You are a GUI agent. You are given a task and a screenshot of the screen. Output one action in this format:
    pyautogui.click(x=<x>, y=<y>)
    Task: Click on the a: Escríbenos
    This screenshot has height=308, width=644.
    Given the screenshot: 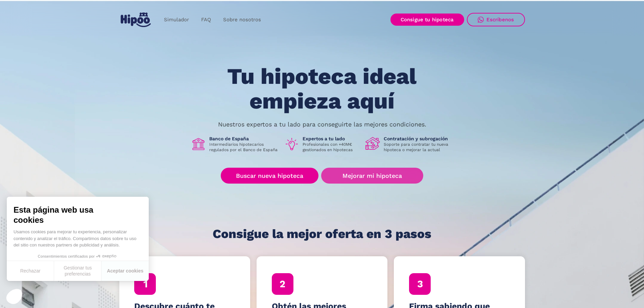 What is the action you would take?
    pyautogui.click(x=496, y=19)
    